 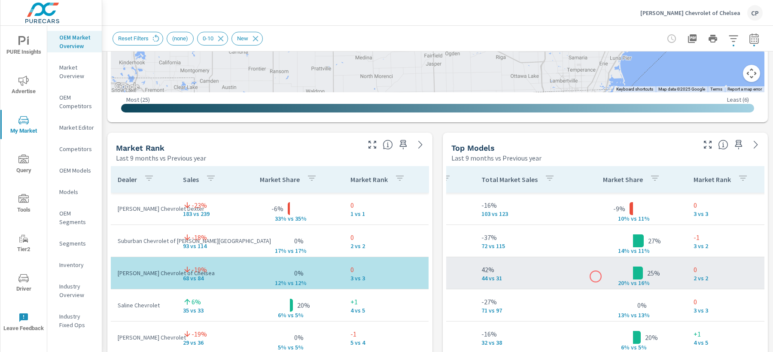 What do you see at coordinates (24, 46) in the screenshot?
I see `span: PURE Insights` at bounding box center [24, 46].